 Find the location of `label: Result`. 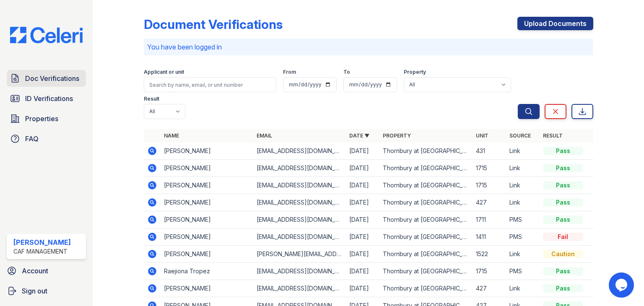

label: Result is located at coordinates (151, 99).